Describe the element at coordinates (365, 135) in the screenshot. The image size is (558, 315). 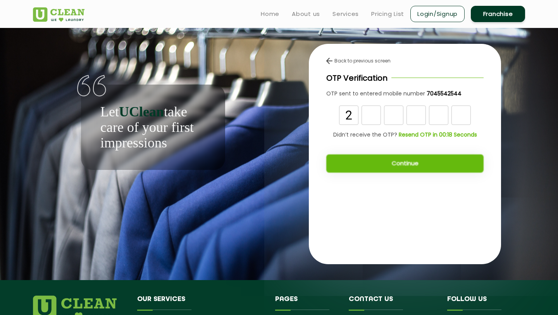
I see `span: Didn’t receive the OTP?` at that location.